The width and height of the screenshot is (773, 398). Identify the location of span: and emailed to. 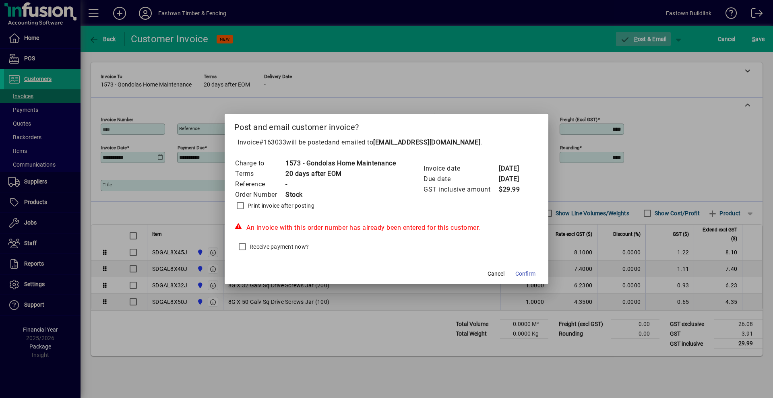
(404, 142).